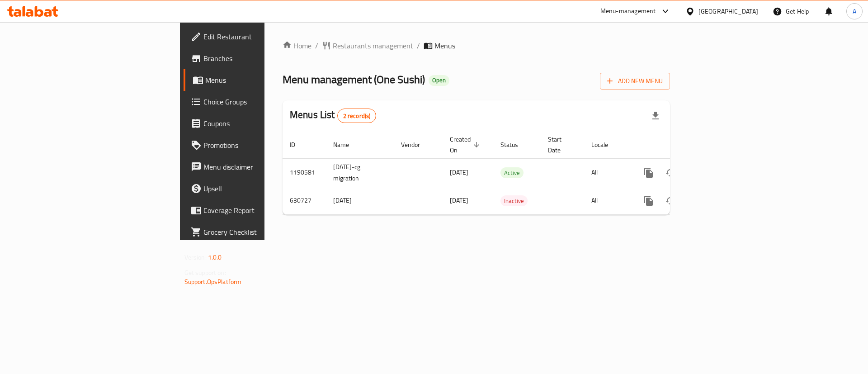 The width and height of the screenshot is (868, 374). I want to click on div: Active, so click(512, 173).